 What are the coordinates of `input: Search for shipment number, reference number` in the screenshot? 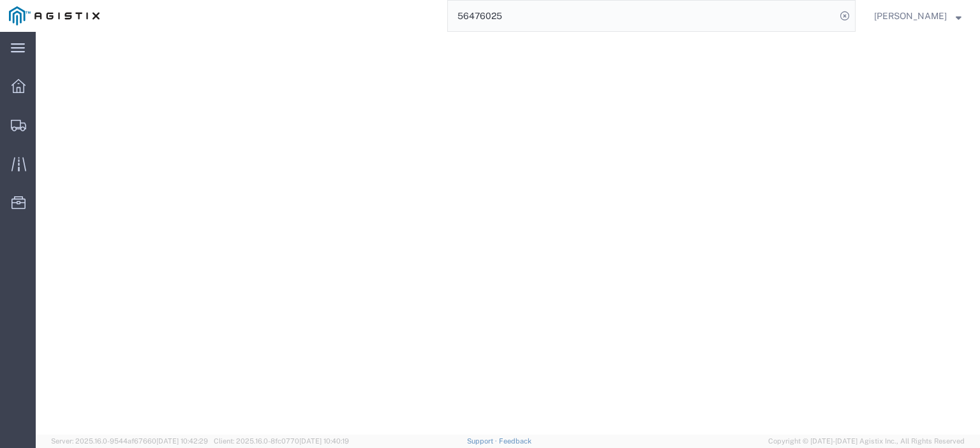 It's located at (642, 16).